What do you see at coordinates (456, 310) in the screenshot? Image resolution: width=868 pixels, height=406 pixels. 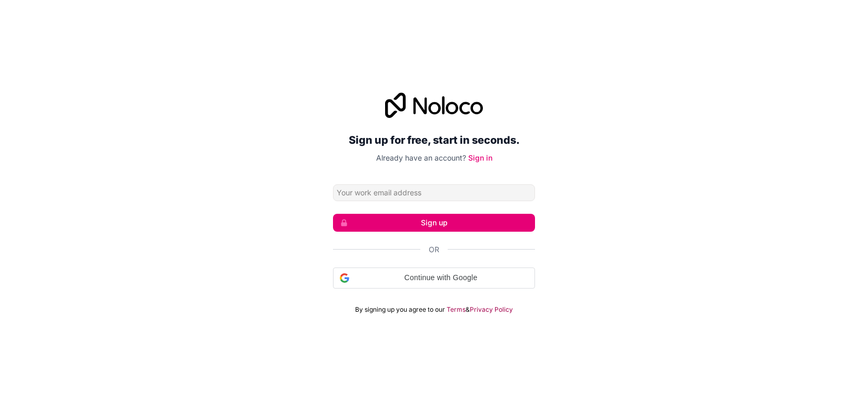 I see `a: Terms` at bounding box center [456, 310].